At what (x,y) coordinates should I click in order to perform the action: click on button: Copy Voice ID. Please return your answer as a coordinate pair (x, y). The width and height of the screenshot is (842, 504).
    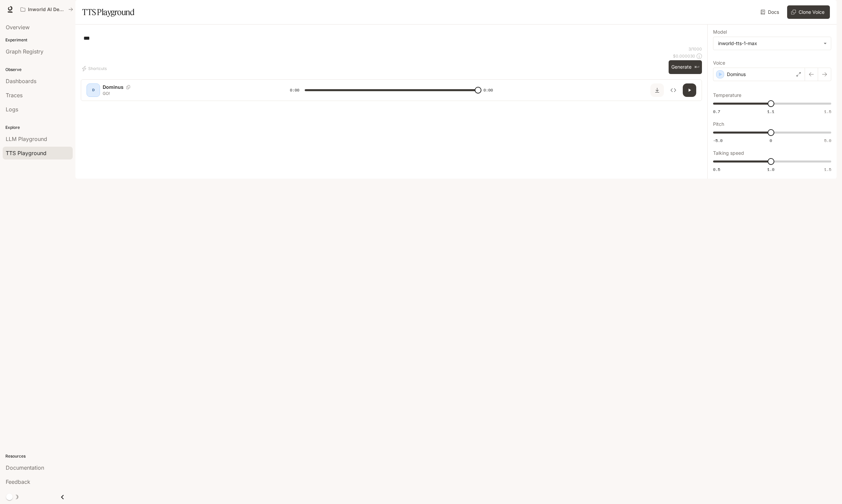
    Looking at the image, I should click on (128, 87).